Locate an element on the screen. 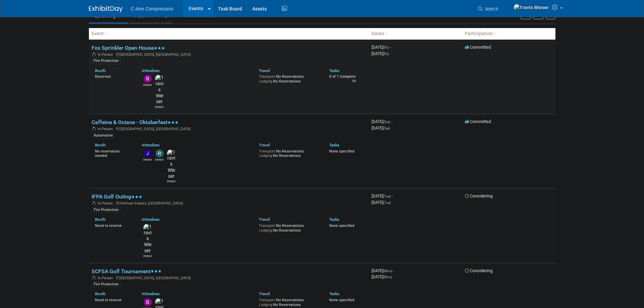 This screenshot has width=644, height=308. th: Event is located at coordinates (229, 34).